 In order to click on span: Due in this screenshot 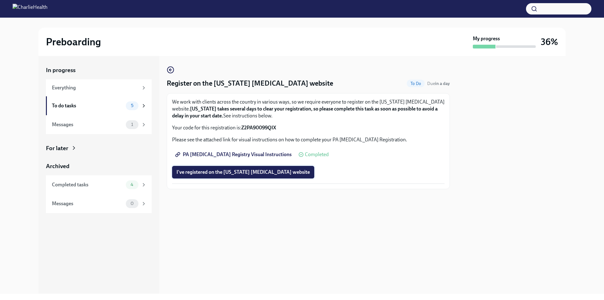, I will do `click(439, 83)`.